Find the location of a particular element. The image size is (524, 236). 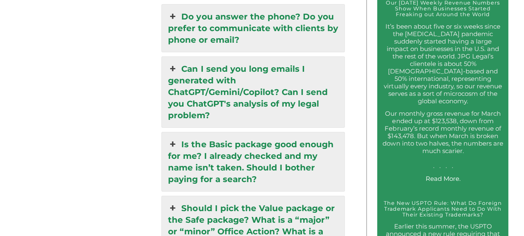

a: Is the Basic package good enough for me? I already checked and my name isn’t taken. Should I both... is located at coordinates (253, 162).